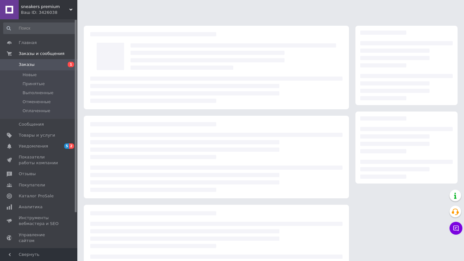 This screenshot has width=464, height=261. Describe the element at coordinates (45, 7) in the screenshot. I see `span: sneakers premium` at that location.